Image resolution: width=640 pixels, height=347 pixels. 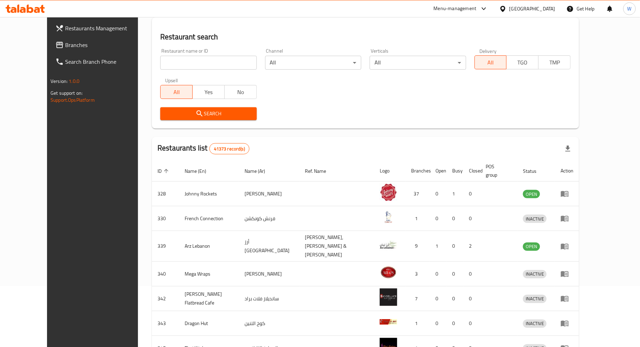 What do you see at coordinates (523, 62) in the screenshot?
I see `span: TGO` at bounding box center [523, 62].